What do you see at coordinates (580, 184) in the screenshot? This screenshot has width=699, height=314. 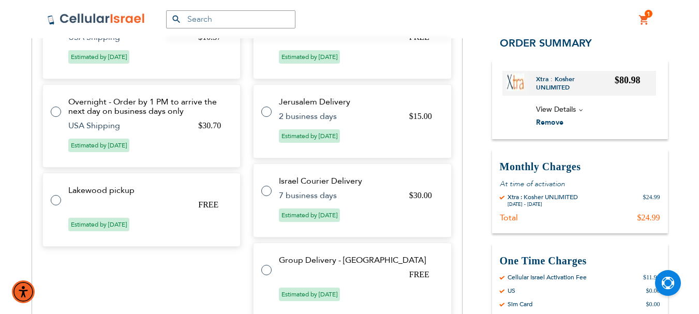 I see `p: At time of activation` at bounding box center [580, 184].